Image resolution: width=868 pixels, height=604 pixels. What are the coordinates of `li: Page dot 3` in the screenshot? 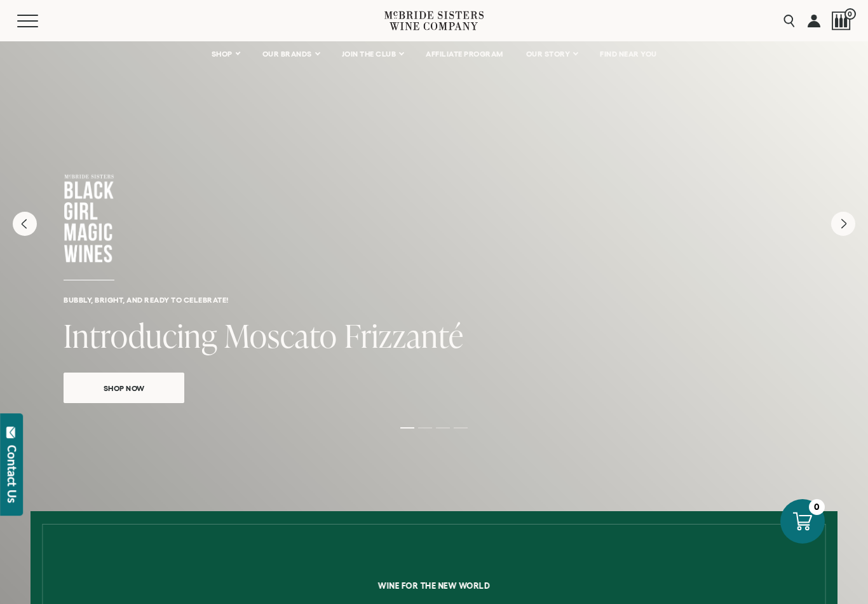 It's located at (443, 427).